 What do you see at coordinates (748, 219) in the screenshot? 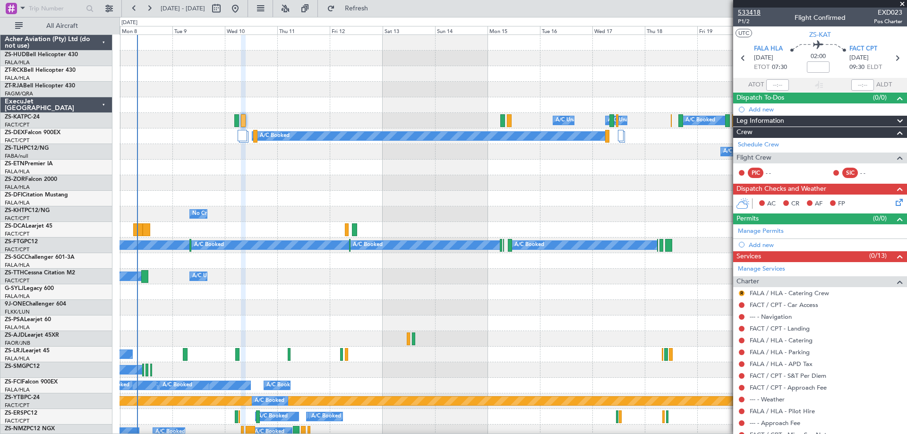
I see `span: Permits` at bounding box center [748, 219].